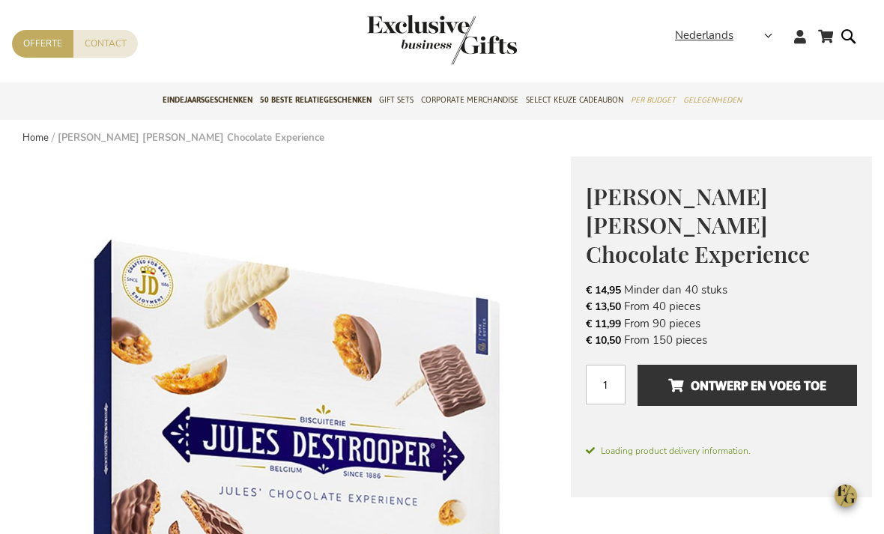 The height and width of the screenshot is (534, 884). What do you see at coordinates (722, 324) in the screenshot?
I see `li: From 90 pieces` at bounding box center [722, 324].